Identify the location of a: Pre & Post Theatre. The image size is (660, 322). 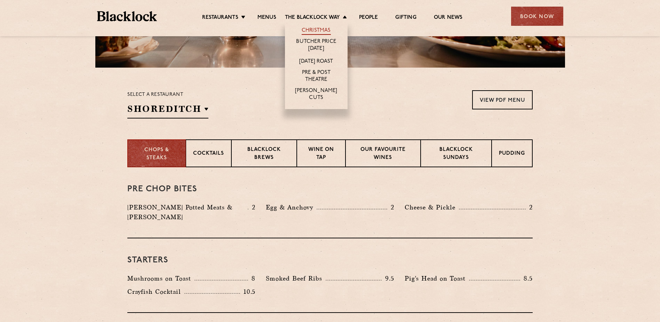
(316, 77).